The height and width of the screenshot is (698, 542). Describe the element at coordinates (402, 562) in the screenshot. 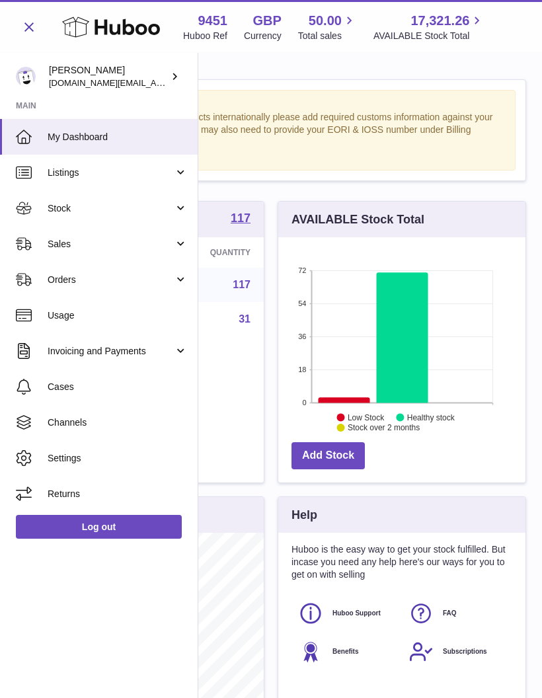

I see `p: Huboo is the easy way to get your stock fulfilled. But incase you need any help here's our ways f...` at that location.